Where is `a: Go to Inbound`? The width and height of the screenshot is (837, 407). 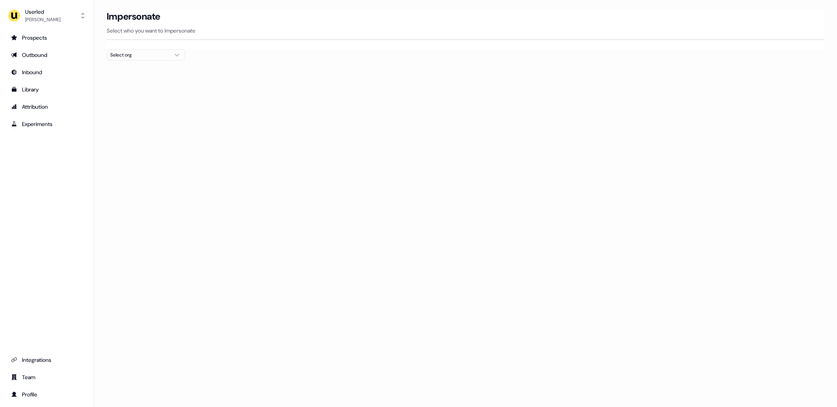
a: Go to Inbound is located at coordinates (47, 72).